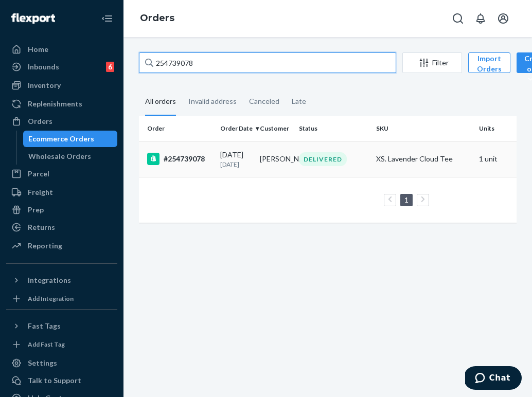 The image size is (532, 397). Describe the element at coordinates (160, 102) in the screenshot. I see `div: All orders` at that location.